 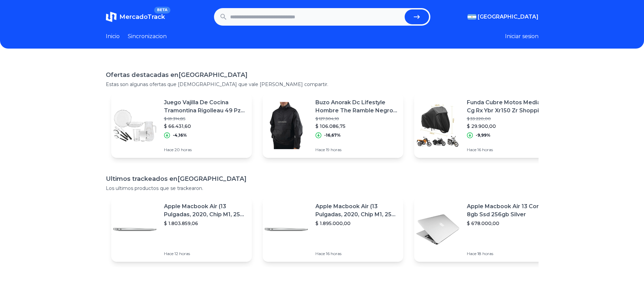 What do you see at coordinates (484, 230) in the screenshot?
I see `a: Featured imageApple Macbook Air 13 Core I5 8gb Ssd 256gb Silver$ 678.000,00Hace 18 horas` at bounding box center [484, 230].